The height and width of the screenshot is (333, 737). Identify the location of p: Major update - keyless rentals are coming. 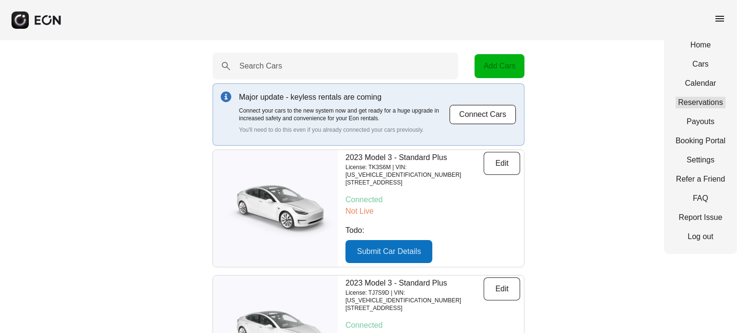
(344, 97).